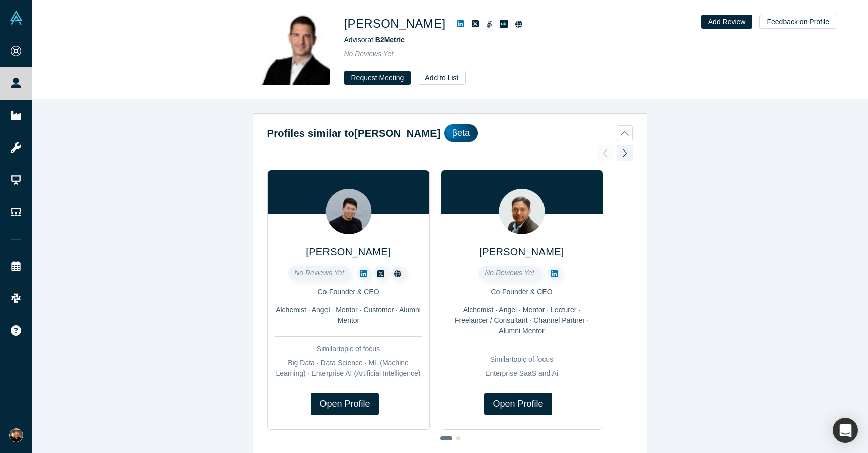  Describe the element at coordinates (441, 78) in the screenshot. I see `button: Add to List` at that location.